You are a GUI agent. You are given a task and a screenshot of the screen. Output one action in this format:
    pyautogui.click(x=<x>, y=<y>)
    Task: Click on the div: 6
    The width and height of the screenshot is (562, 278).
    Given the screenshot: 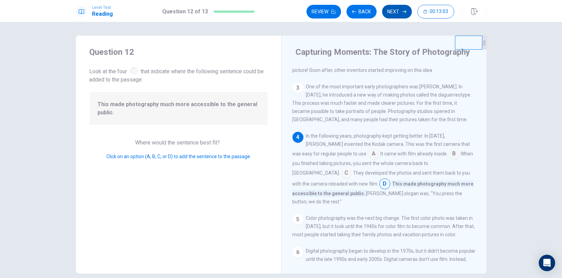 What is the action you would take?
    pyautogui.click(x=298, y=252)
    